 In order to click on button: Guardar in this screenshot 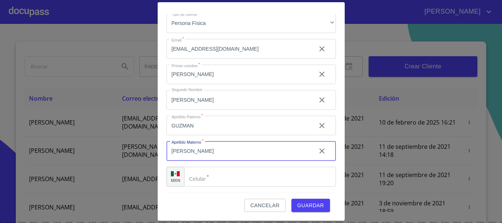, I will do `click(311, 206)`.